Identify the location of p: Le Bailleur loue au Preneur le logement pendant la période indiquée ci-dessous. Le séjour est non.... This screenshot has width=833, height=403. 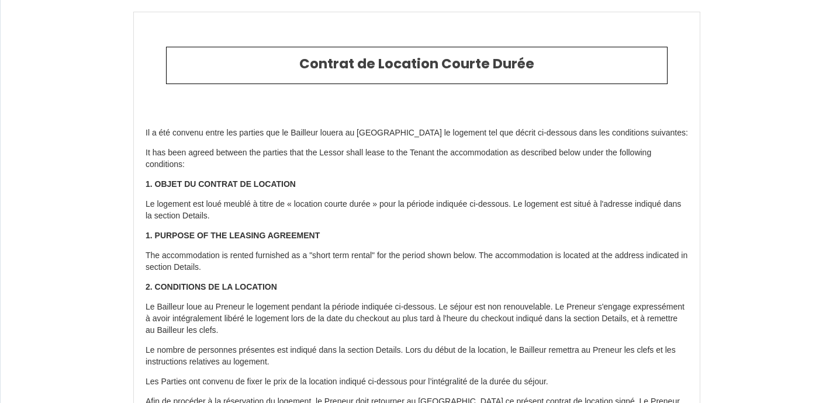
(417, 319).